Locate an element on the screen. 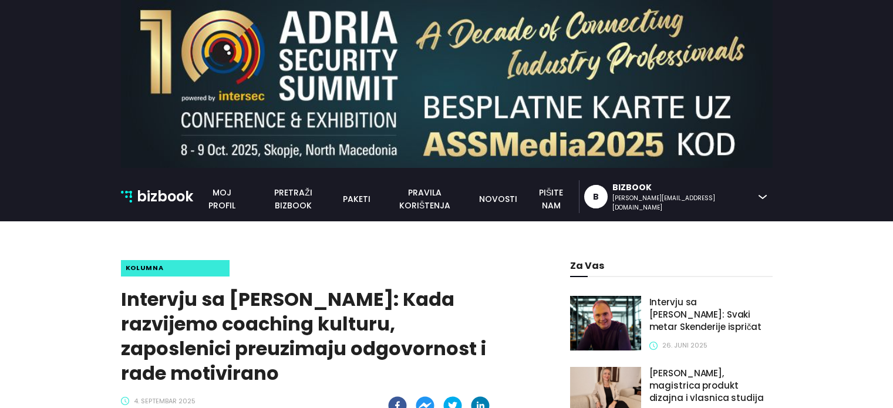 Image resolution: width=893 pixels, height=408 pixels. a: bizbook is located at coordinates (157, 197).